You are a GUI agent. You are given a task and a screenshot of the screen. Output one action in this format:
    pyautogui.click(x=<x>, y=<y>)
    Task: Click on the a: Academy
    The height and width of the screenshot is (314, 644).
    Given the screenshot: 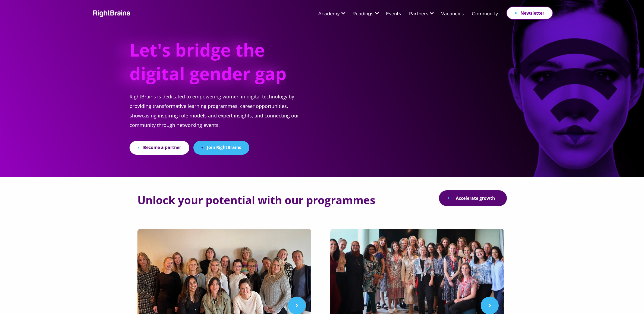 What is the action you would take?
    pyautogui.click(x=329, y=14)
    